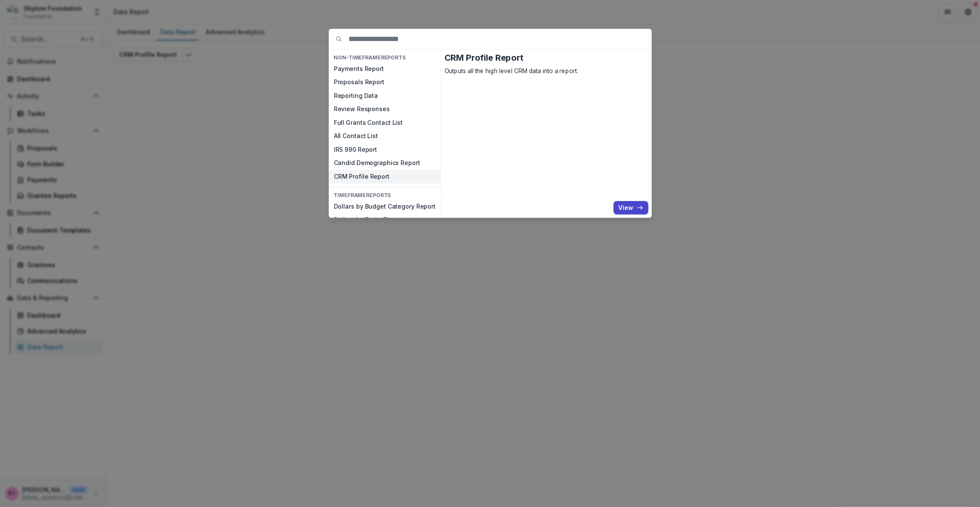 The width and height of the screenshot is (980, 507). Describe the element at coordinates (546, 70) in the screenshot. I see `p: Outputs all the high level CRM data into a report.` at that location.